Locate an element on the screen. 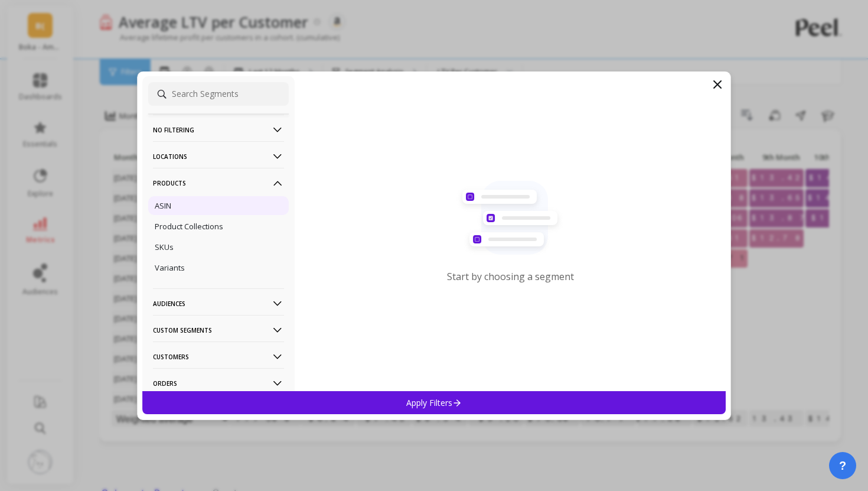  p: Custom Segments is located at coordinates (218, 330).